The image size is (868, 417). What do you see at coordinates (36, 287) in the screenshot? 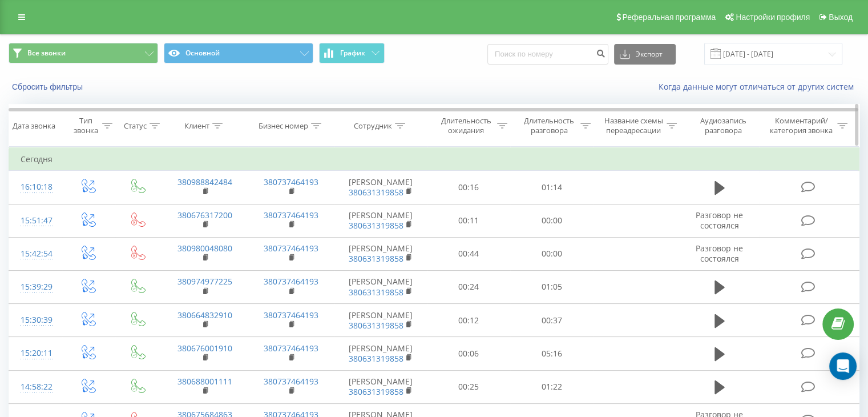
I see `div: 15:39:29` at bounding box center [36, 287].